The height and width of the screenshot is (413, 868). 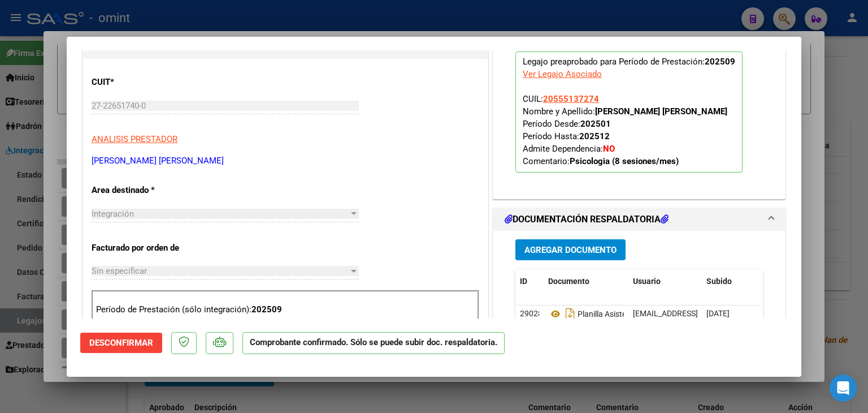 I want to click on datatable-header-cell: Subido, so click(x=731, y=281).